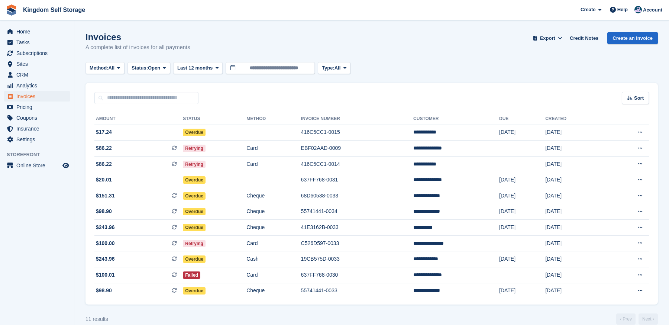 This screenshot has height=325, width=669. Describe the element at coordinates (357, 119) in the screenshot. I see `th: Invoice Number` at that location.